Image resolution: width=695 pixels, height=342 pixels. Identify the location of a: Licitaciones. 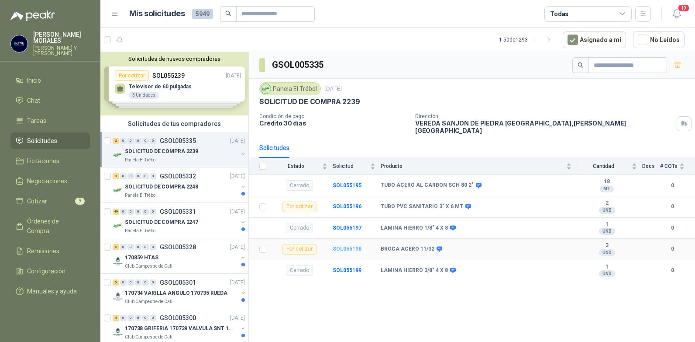
(50, 161).